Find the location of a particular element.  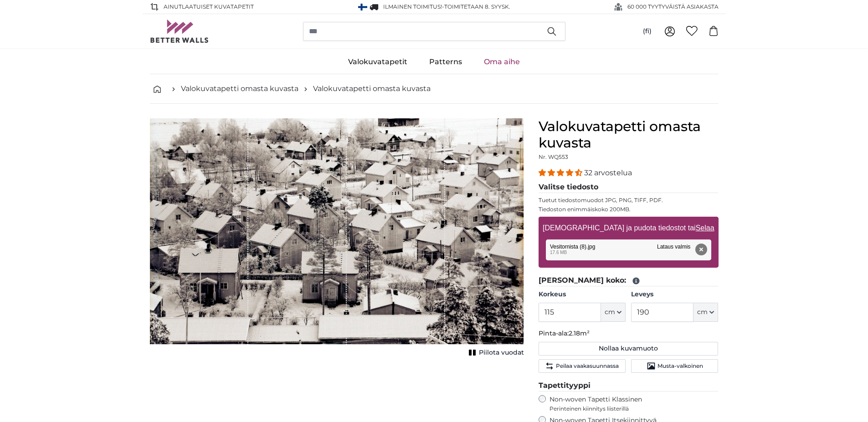

button: Musta-valkoinen is located at coordinates (674, 366).